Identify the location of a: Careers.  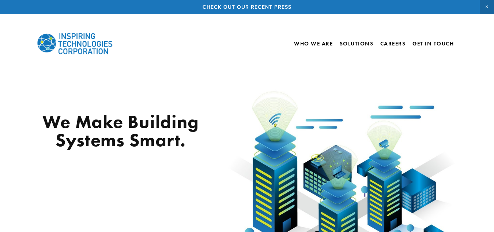
(393, 44).